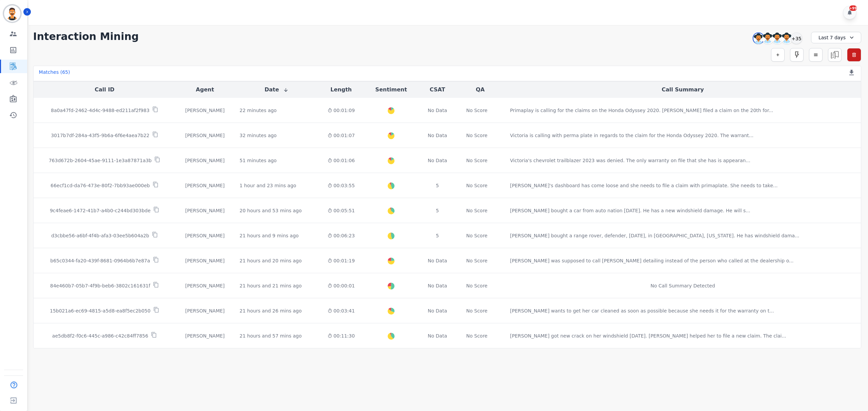 This screenshot has height=411, width=868. What do you see at coordinates (268, 186) in the screenshot?
I see `div: 1 hour and 23 mins ago` at bounding box center [268, 186].